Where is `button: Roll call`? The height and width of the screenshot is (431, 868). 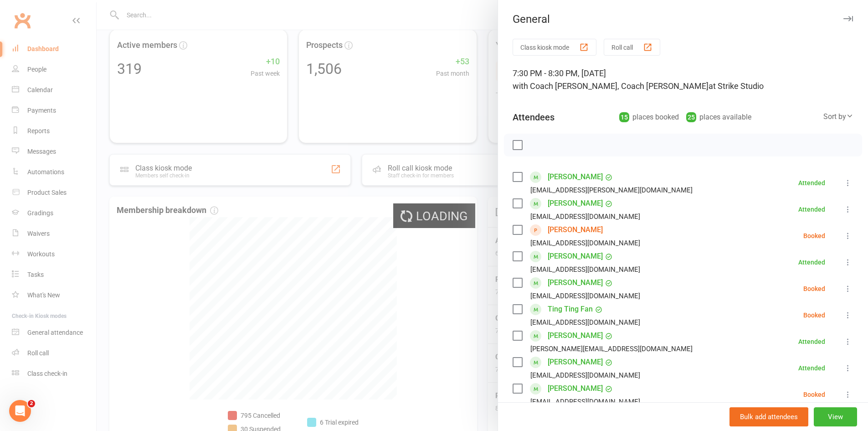 button: Roll call is located at coordinates (632, 47).